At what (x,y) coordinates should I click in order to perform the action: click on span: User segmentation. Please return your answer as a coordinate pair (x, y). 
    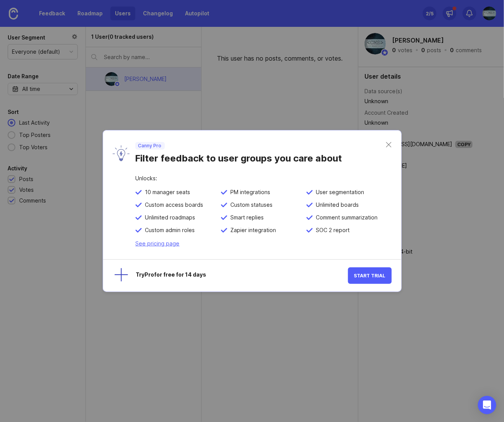
    Looking at the image, I should click on (338, 192).